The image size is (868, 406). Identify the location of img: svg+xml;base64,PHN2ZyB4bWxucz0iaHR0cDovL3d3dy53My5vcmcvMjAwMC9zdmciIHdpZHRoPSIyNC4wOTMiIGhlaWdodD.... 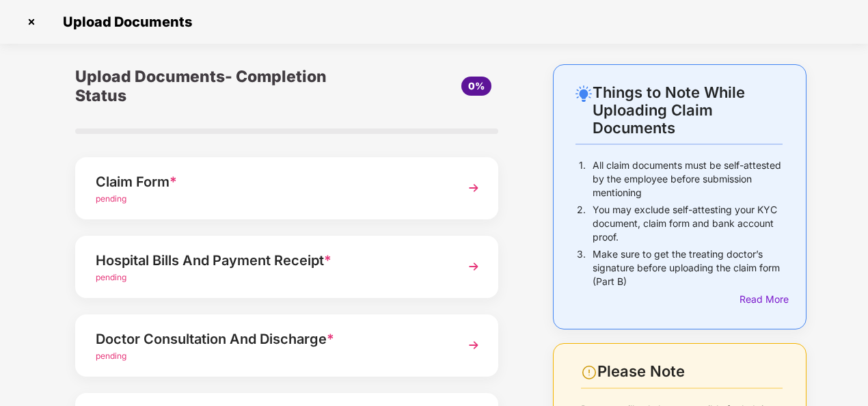
(583, 94).